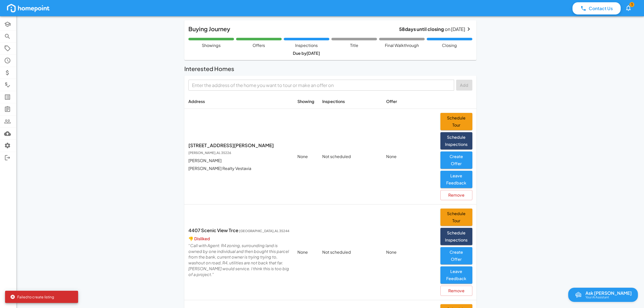  What do you see at coordinates (628, 8) in the screenshot?
I see `button: 1` at bounding box center [628, 8].